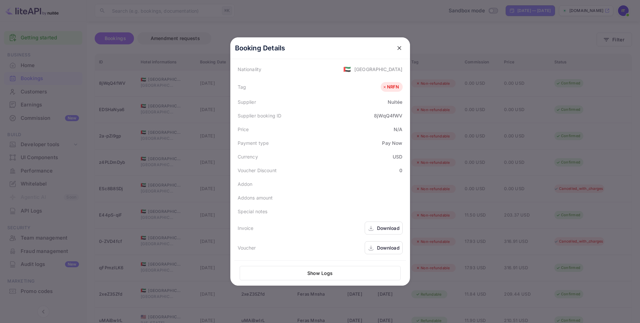 This screenshot has height=323, width=640. Describe the element at coordinates (320, 273) in the screenshot. I see `button: Show Logs` at that location.